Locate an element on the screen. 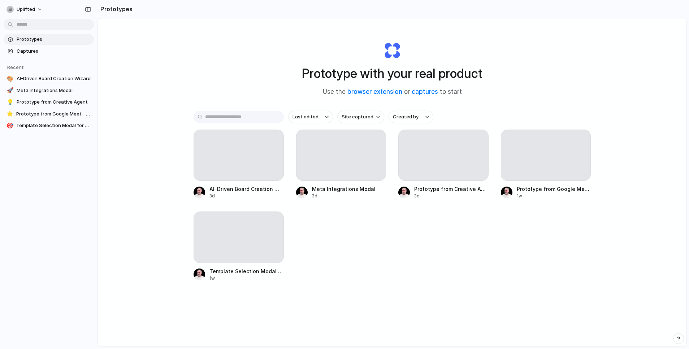 This screenshot has height=349, width=689. span: Captures is located at coordinates (54, 51).